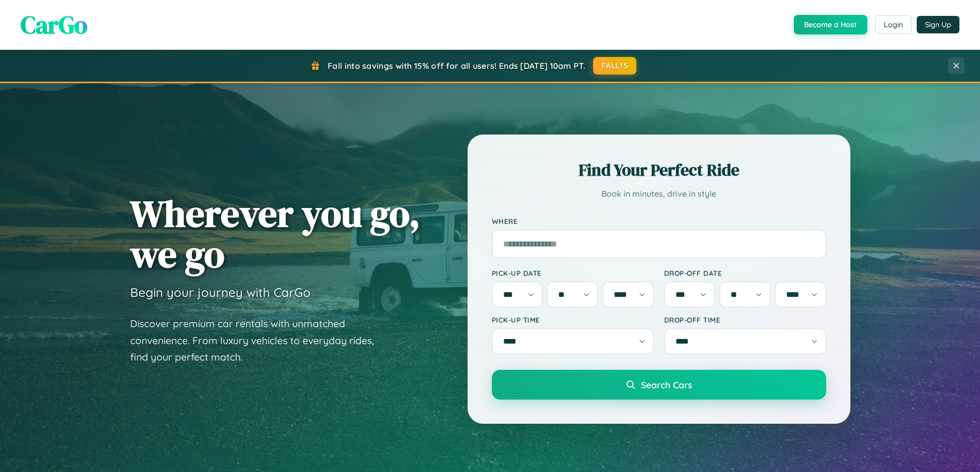 The height and width of the screenshot is (472, 980). I want to click on h1: Wherever you go, we go, so click(275, 234).